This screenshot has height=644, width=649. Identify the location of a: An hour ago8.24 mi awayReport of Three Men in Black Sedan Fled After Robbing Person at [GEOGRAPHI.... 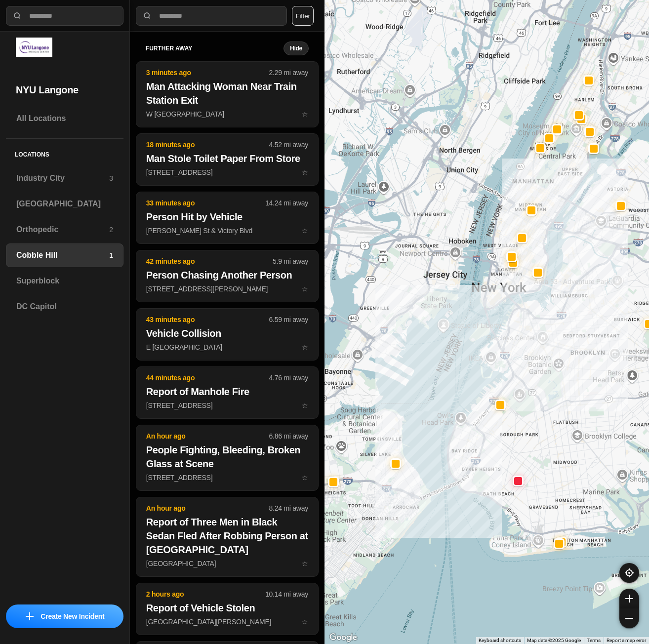
(227, 563).